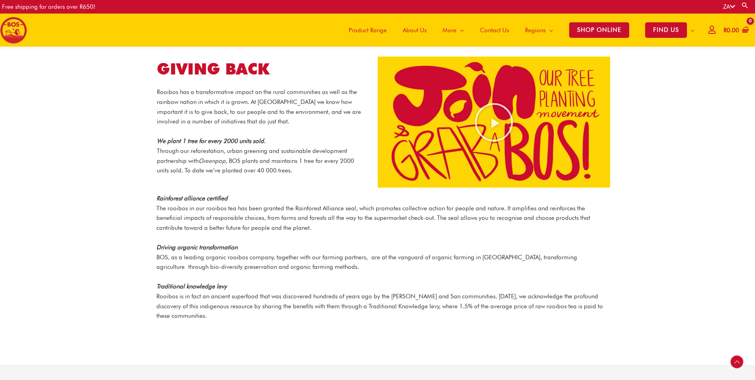 The height and width of the screenshot is (380, 755). Describe the element at coordinates (368, 30) in the screenshot. I see `span: Product Range` at that location.